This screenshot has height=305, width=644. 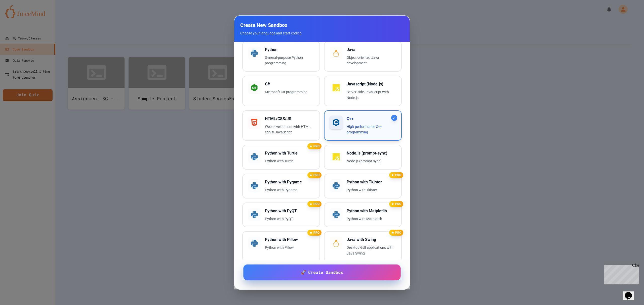 I want to click on p: Python with Matplotlib, so click(x=372, y=219).